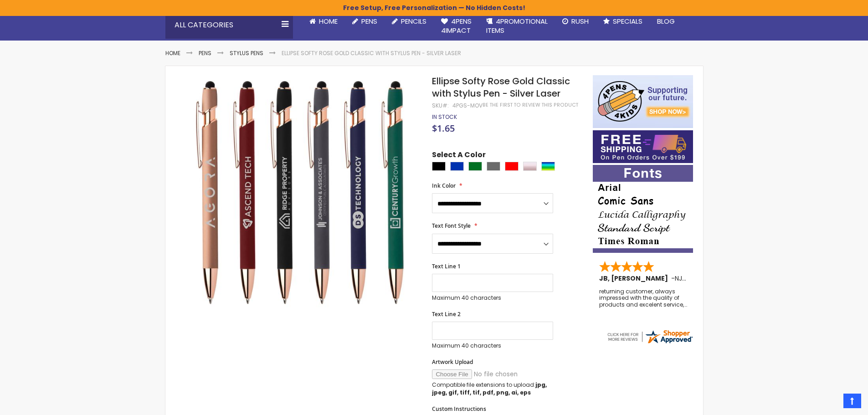 The width and height of the screenshot is (868, 415). I want to click on div: Green, so click(475, 166).